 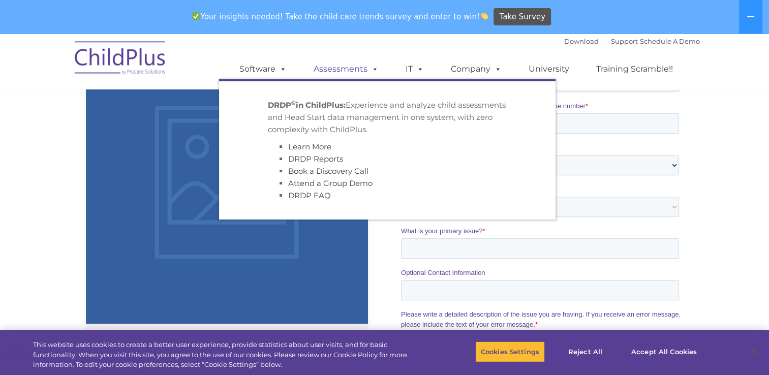 What do you see at coordinates (664, 352) in the screenshot?
I see `button: Accept All Cookies` at bounding box center [664, 352].